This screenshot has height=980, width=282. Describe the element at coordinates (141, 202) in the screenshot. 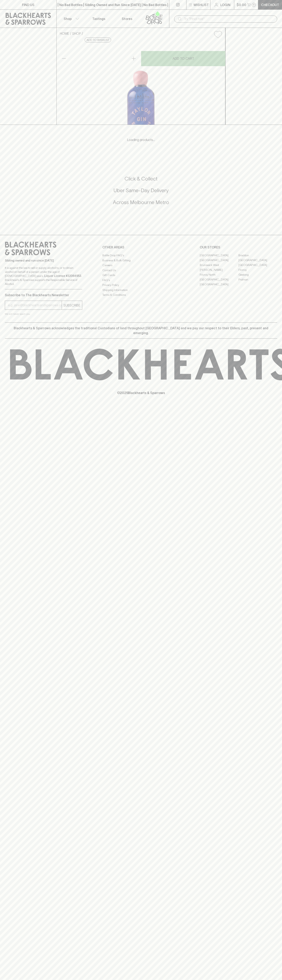

I see `h5: Across Melbourne Metro` at that location.